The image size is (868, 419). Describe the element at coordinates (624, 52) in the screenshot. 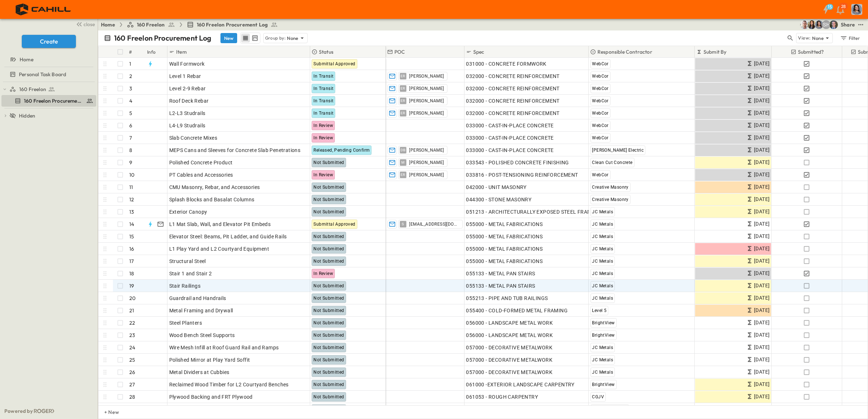

I see `p: Responsible Contractor` at that location.